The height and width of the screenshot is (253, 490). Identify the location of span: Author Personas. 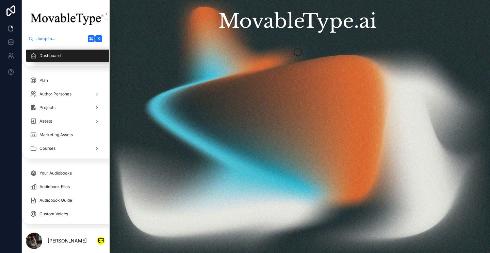
(55, 94).